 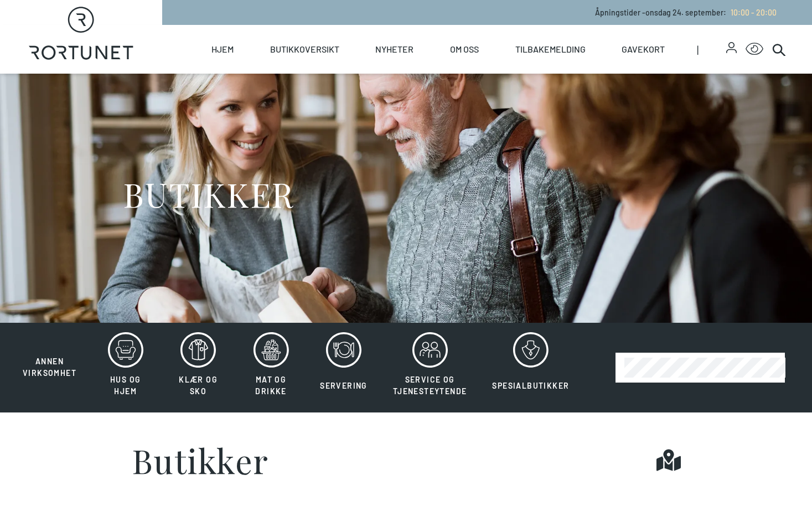 What do you see at coordinates (208, 194) in the screenshot?
I see `h1: BUTIKKER` at bounding box center [208, 194].